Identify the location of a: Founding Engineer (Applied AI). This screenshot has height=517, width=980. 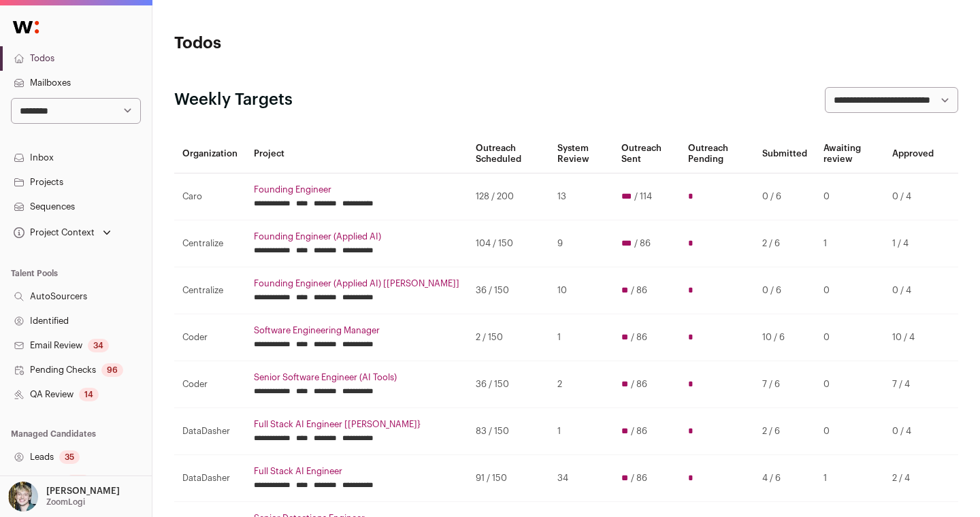
(357, 237).